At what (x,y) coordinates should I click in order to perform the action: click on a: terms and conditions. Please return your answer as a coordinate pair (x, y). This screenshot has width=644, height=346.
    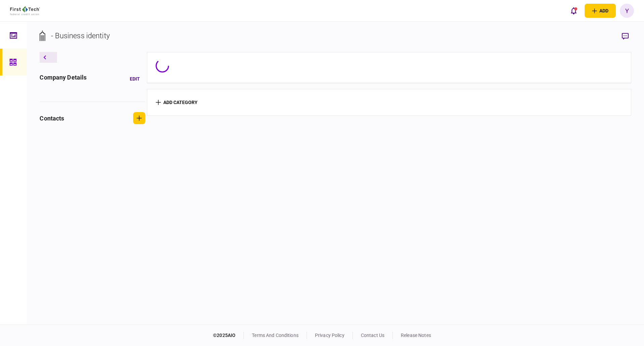
    Looking at the image, I should click on (275, 335).